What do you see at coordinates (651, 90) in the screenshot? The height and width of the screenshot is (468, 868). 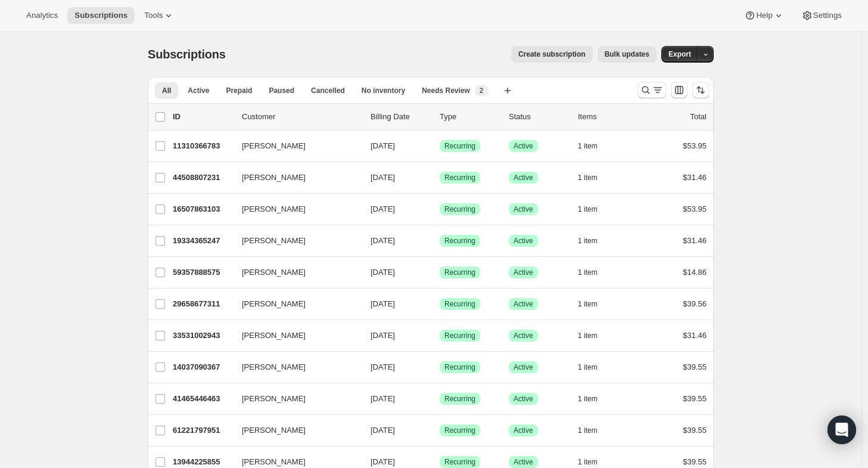 I see `button: Search and filter results` at bounding box center [651, 90].